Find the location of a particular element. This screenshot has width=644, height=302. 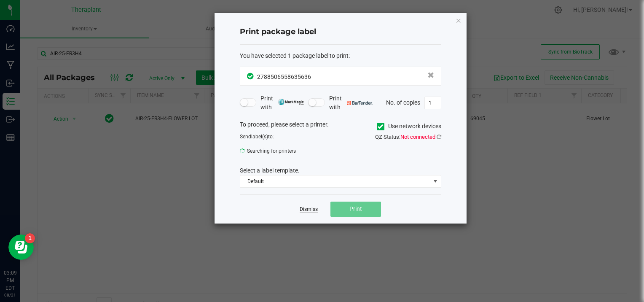

span: 1 is located at coordinates (5, 5).